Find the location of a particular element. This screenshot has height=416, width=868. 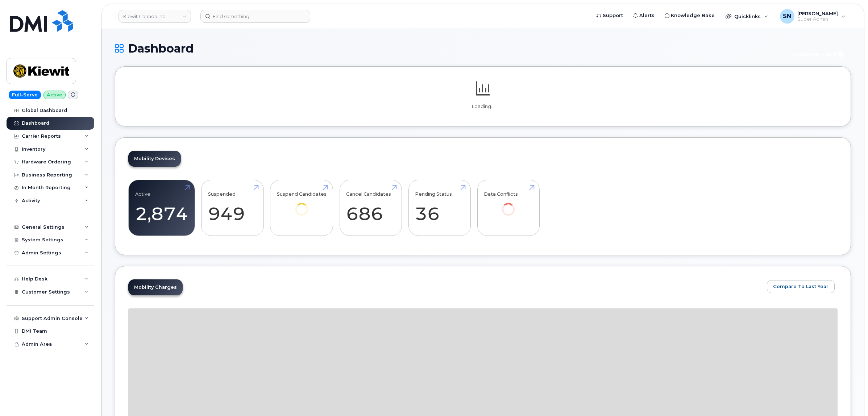

a: Suspend Candidates is located at coordinates (302, 205).